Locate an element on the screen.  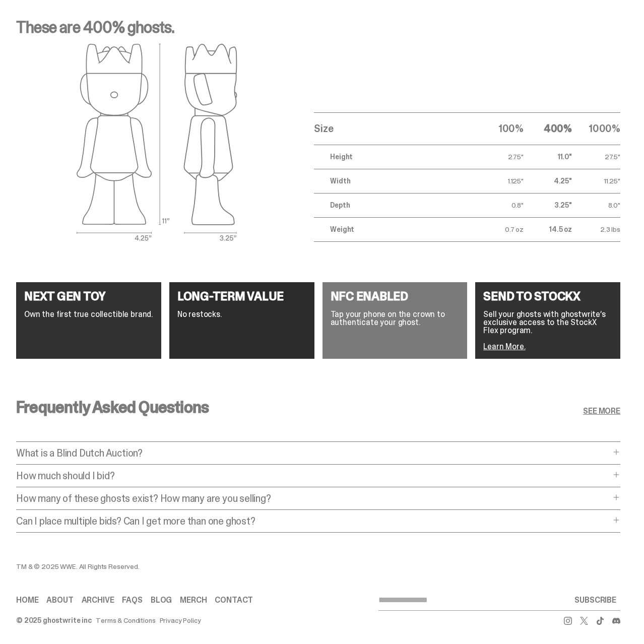
p: How much should I bid? is located at coordinates (313, 476).